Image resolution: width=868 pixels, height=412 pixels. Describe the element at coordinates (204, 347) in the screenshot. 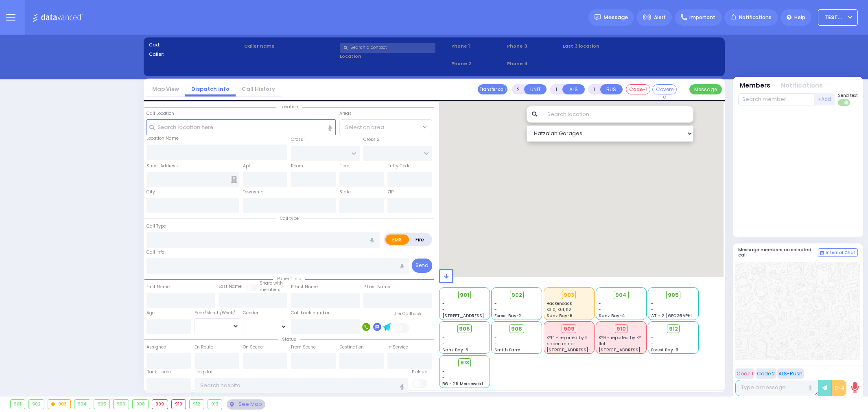

I see `label: En Route` at that location.